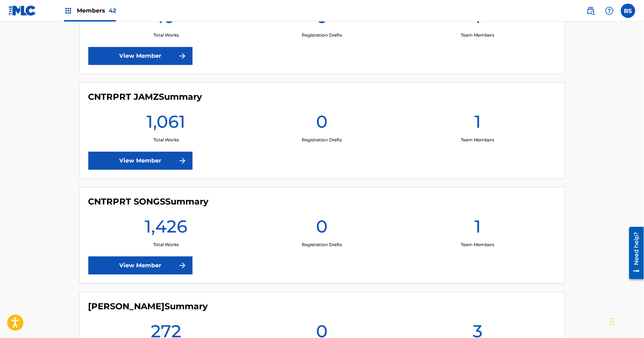 The width and height of the screenshot is (644, 338). Describe the element at coordinates (13, 25) in the screenshot. I see `div: Need help?` at that location.